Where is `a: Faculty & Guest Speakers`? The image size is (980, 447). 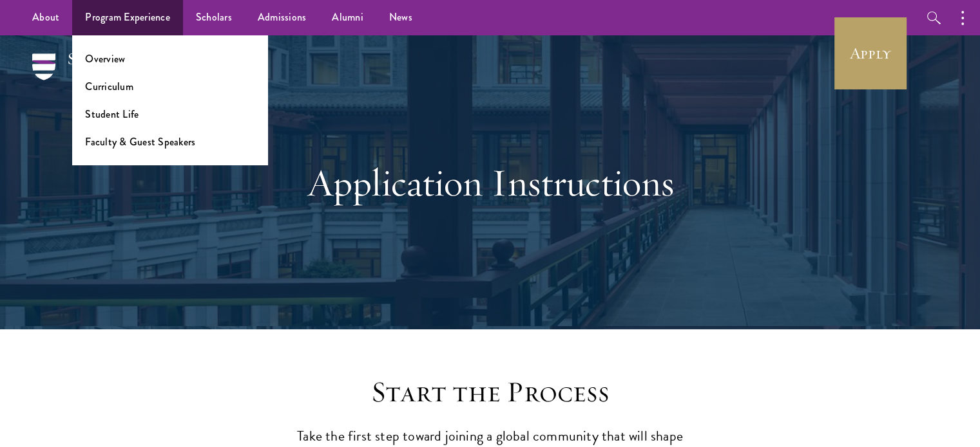
a: Faculty & Guest Speakers is located at coordinates (140, 141).